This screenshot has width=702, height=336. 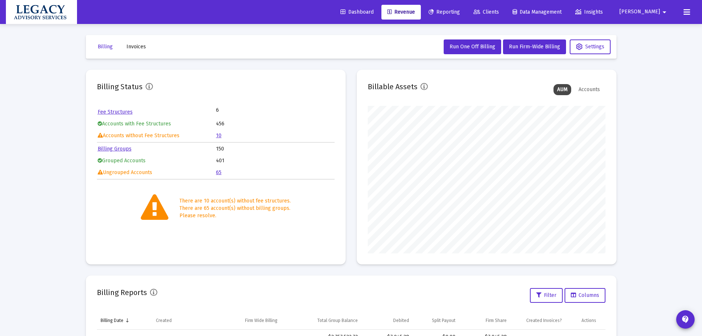 I want to click on mat-icon: contact_support, so click(x=685, y=319).